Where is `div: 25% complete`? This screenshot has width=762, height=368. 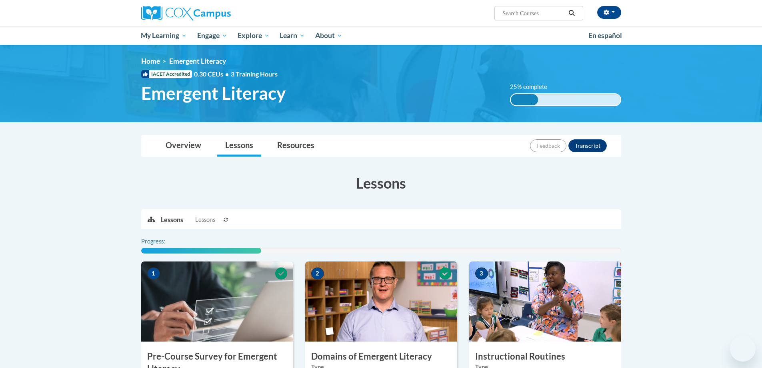
div: 25% complete is located at coordinates (525, 100).